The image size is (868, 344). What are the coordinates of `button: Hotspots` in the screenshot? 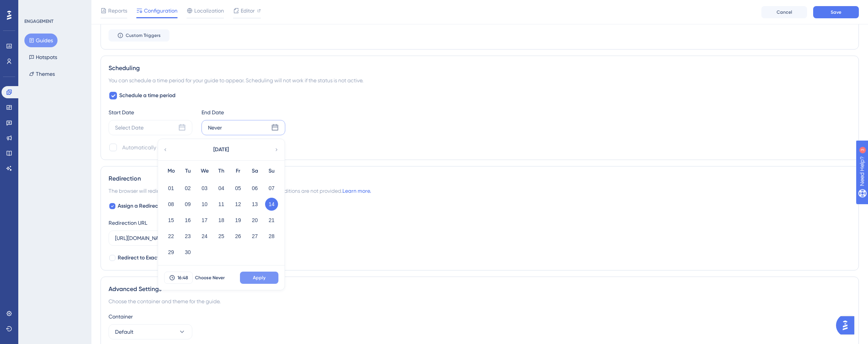 It's located at (43, 57).